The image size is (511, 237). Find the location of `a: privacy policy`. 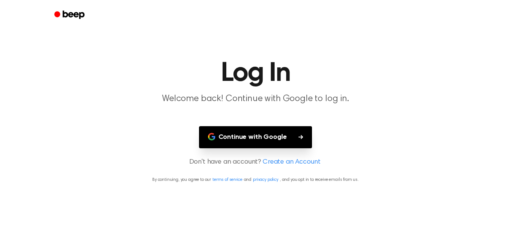

a: privacy policy is located at coordinates (265, 179).